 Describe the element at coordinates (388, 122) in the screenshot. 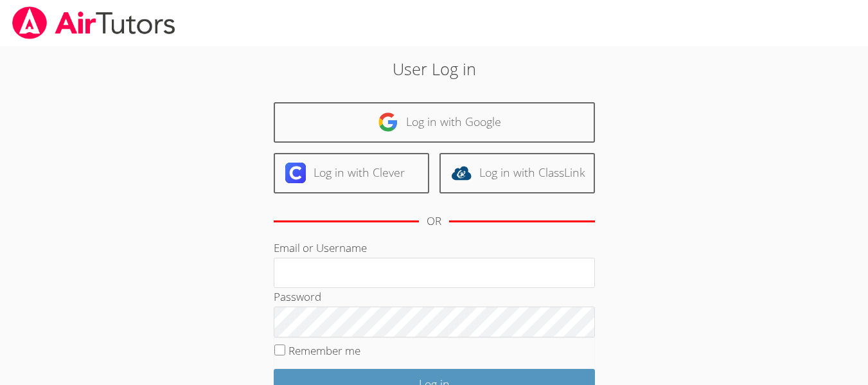

I see `img: google-logo-50288ca7cdecda66e5e0955fdab243c47b7ad437acaf1139b6f446037453330a.svg` at that location.